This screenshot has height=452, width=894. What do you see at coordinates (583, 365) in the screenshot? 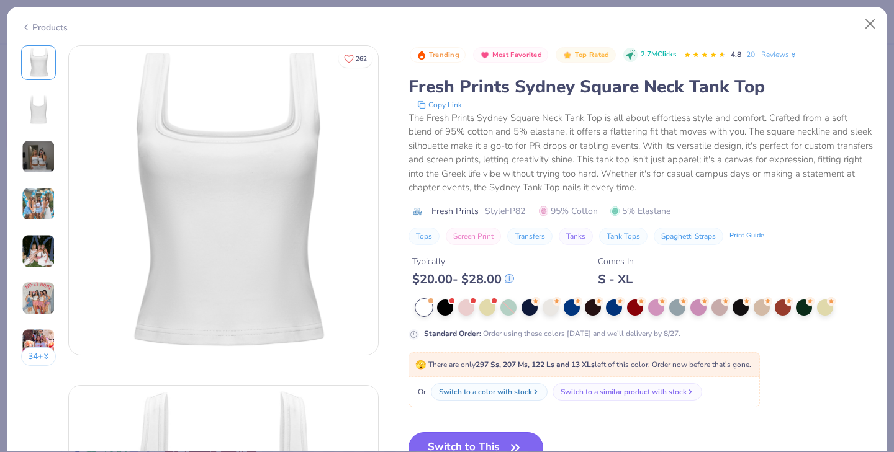
I see `span: There are only left of this color. Order now before that's gone.` at bounding box center [583, 365].